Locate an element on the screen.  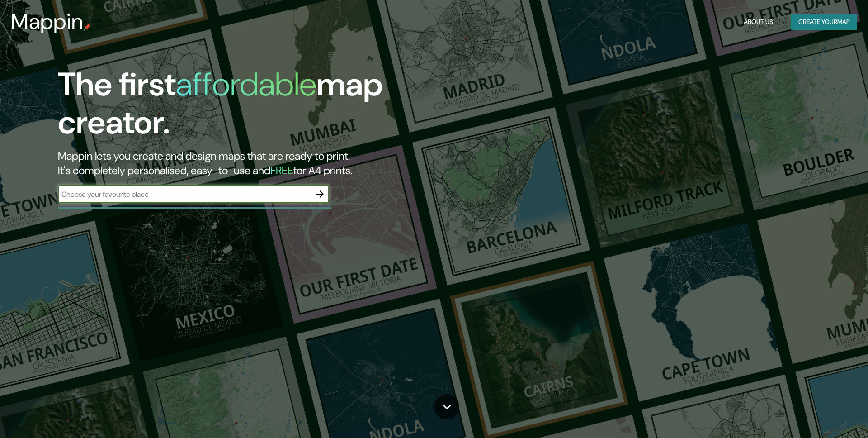
input: Choose your favourite place is located at coordinates (184, 194).